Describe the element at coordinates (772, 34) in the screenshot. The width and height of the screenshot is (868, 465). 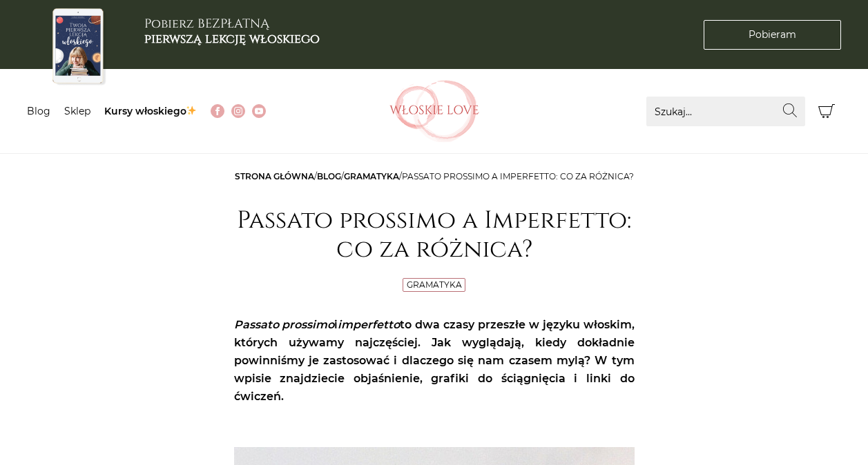
I see `a: Pobieram` at that location.